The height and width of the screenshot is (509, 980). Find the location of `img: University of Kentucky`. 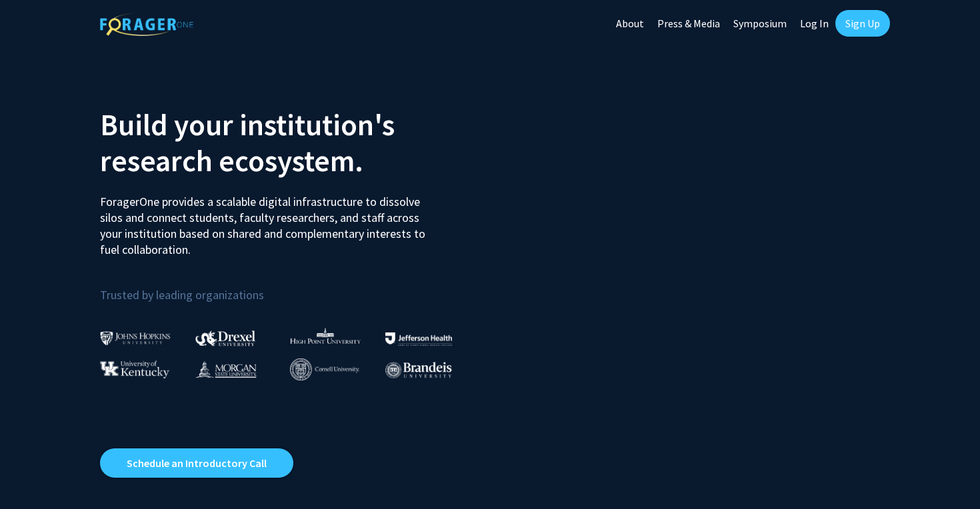

img: University of Kentucky is located at coordinates (135, 369).